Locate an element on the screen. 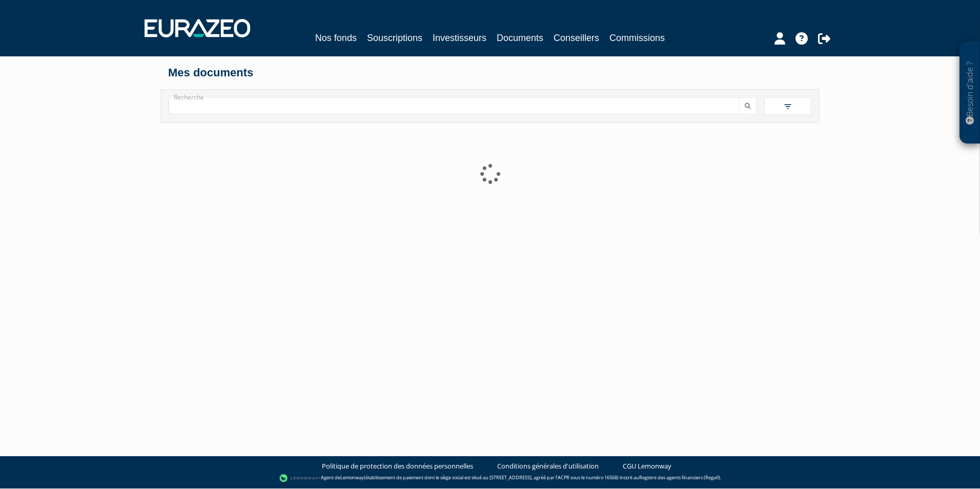  a: Souscriptions is located at coordinates (395, 38).